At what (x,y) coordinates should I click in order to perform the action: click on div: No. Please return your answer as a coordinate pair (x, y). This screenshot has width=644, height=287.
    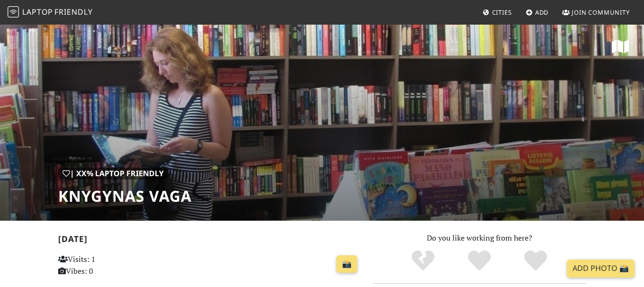
    Looking at the image, I should click on (423, 261).